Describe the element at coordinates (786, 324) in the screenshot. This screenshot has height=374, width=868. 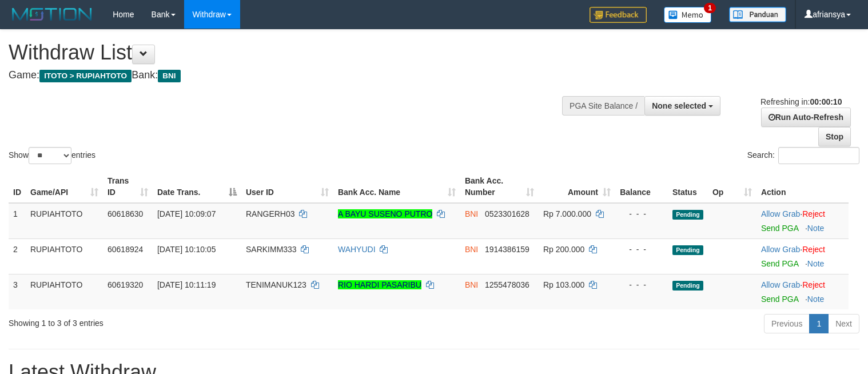
I see `a: Previous` at that location.